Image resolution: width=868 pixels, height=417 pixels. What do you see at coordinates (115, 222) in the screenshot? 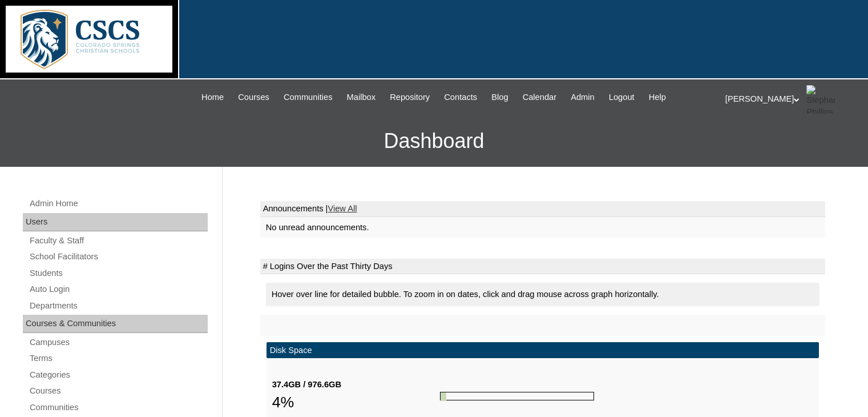
I see `div: Users` at bounding box center [115, 222].